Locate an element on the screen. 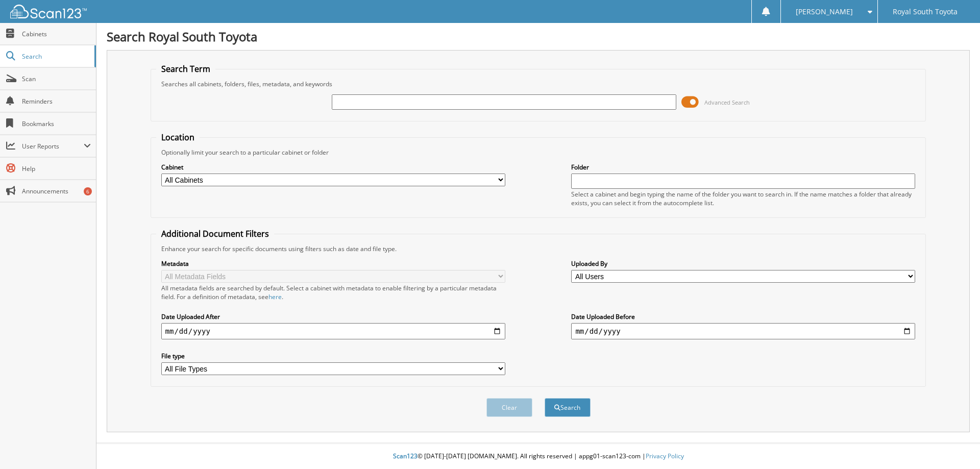 The height and width of the screenshot is (469, 980). label: Uploaded By is located at coordinates (743, 263).